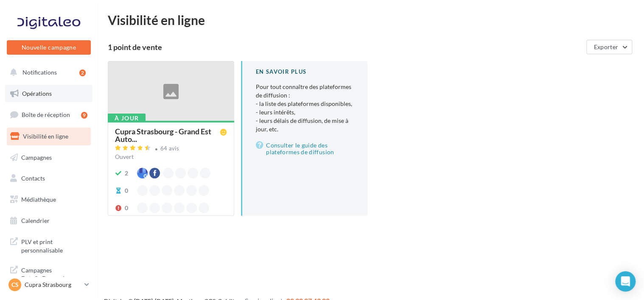 This screenshot has height=300, width=644. What do you see at coordinates (371, 20) in the screenshot?
I see `div: Visibilité en ligne` at bounding box center [371, 20].